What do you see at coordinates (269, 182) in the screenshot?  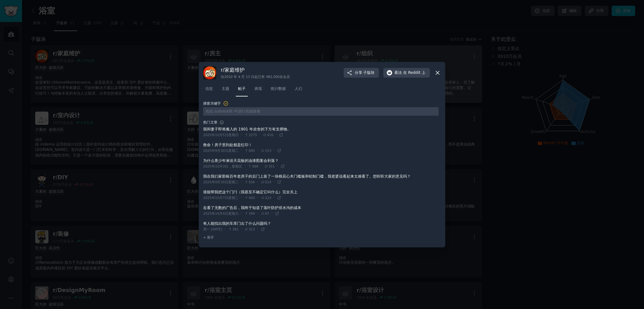 I see `font: 514` at bounding box center [269, 182].